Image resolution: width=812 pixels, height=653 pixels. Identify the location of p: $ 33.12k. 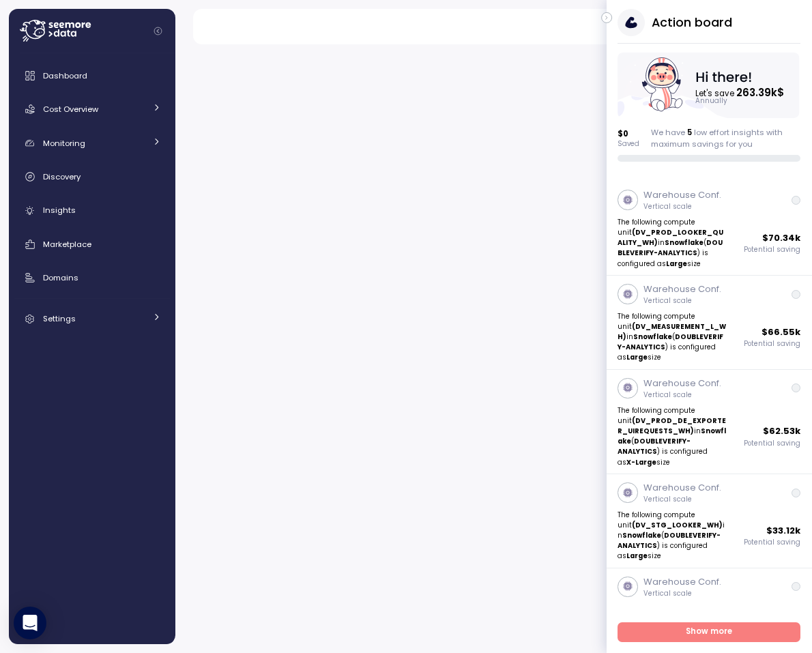
(784, 531).